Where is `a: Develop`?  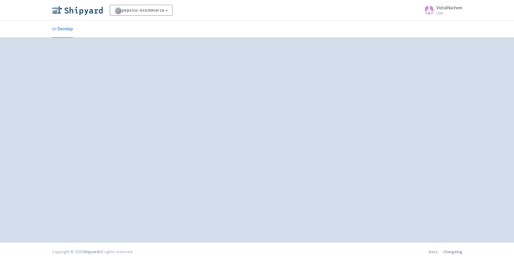 a: Develop is located at coordinates (62, 29).